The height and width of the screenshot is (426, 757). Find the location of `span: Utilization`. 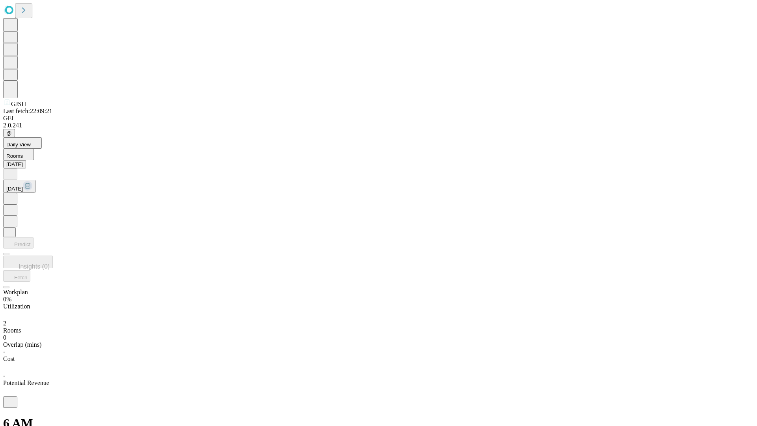

span: Utilization is located at coordinates (17, 306).